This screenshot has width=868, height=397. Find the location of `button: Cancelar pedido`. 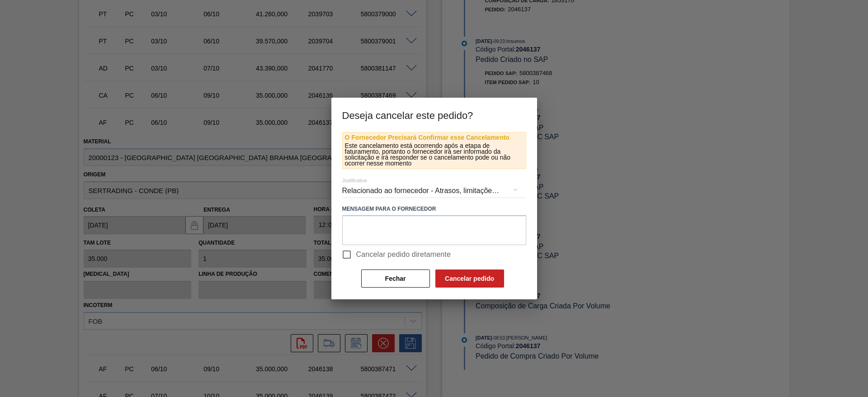

button: Cancelar pedido is located at coordinates (470, 279).